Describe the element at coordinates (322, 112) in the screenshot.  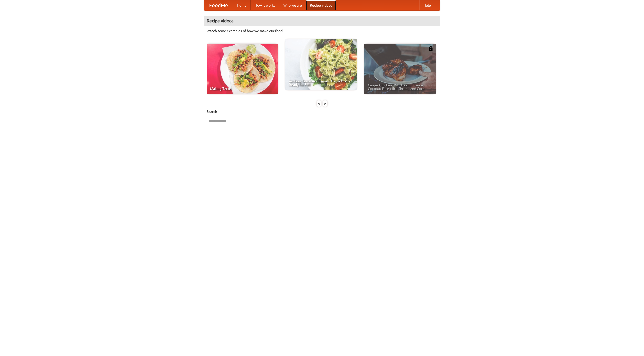
I see `h5: Search` at that location.